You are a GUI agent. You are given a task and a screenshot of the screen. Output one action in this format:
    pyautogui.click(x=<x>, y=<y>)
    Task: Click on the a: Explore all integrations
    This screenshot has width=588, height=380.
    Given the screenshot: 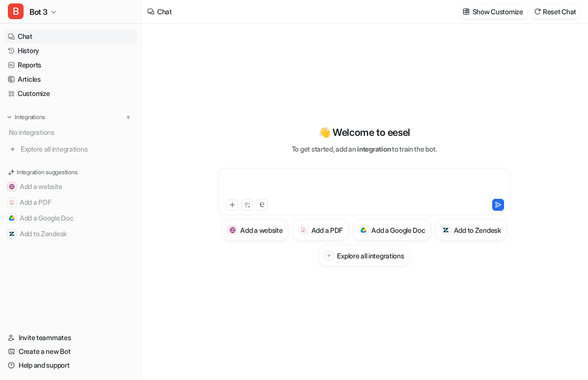 What is the action you would take?
    pyautogui.click(x=70, y=149)
    